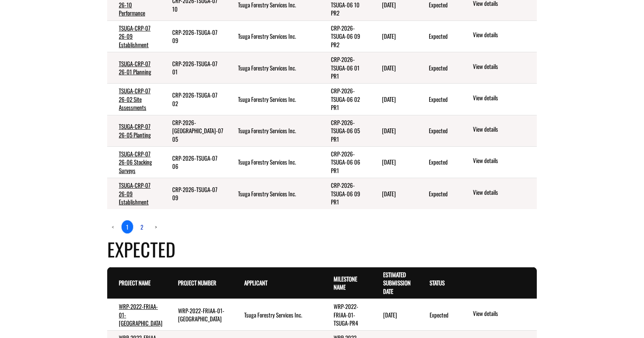 The height and width of the screenshot is (338, 644). What do you see at coordinates (345, 282) in the screenshot?
I see `a: Milestone Name` at bounding box center [345, 282].